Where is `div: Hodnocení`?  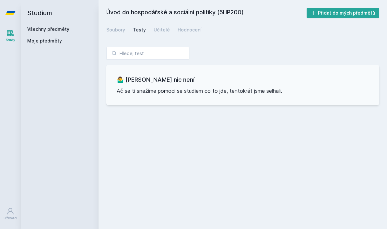
div: Hodnocení is located at coordinates (190, 30).